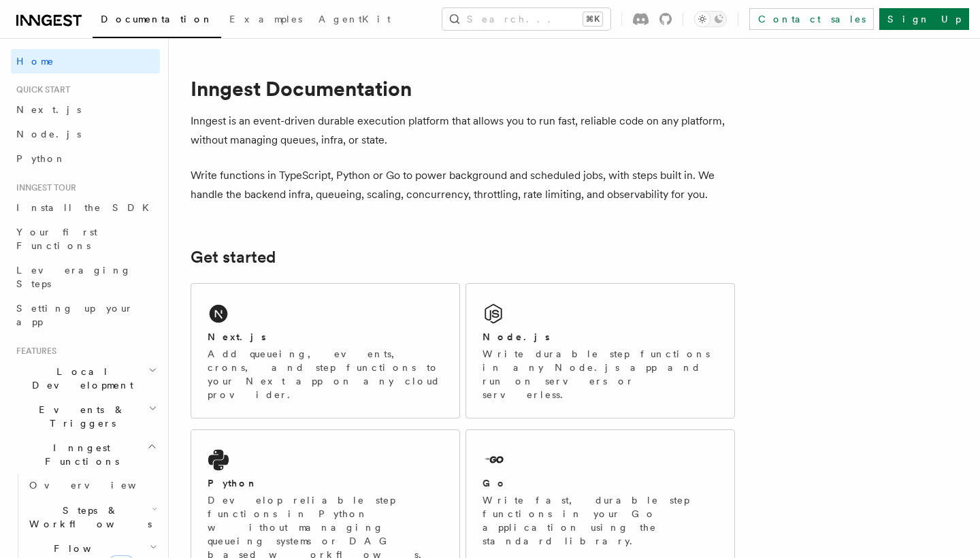 This screenshot has height=558, width=980. I want to click on button: Toggle dark mode, so click(710, 19).